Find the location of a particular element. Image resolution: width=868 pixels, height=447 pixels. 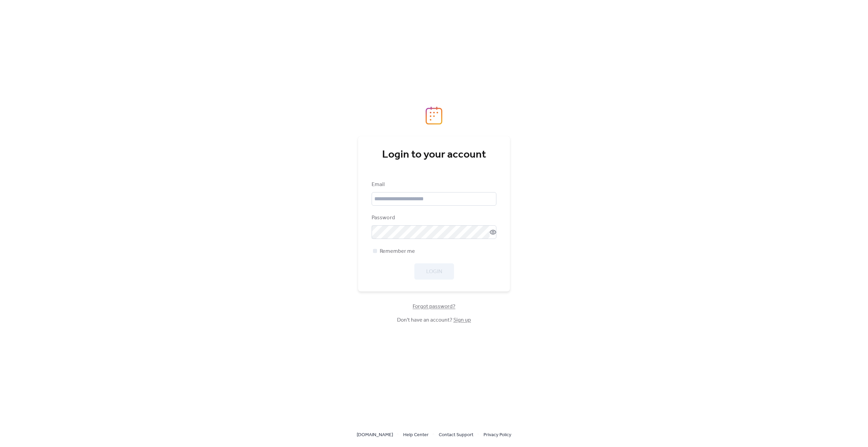

span: Help Center is located at coordinates (415, 436).